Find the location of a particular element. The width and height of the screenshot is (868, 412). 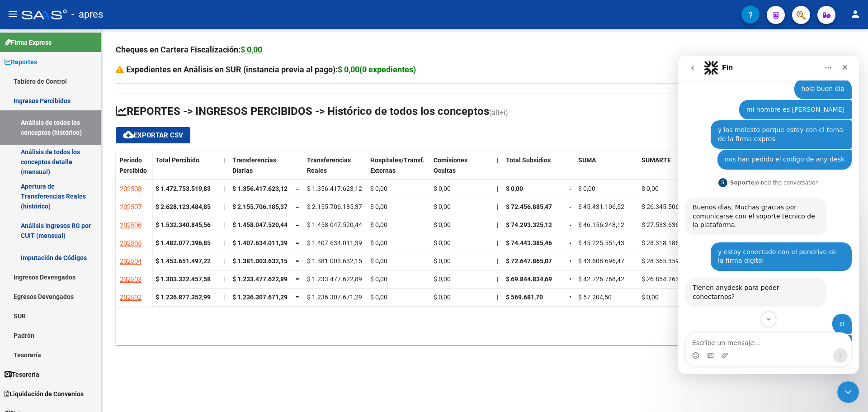

div: $ 0,00 is located at coordinates (252, 50).